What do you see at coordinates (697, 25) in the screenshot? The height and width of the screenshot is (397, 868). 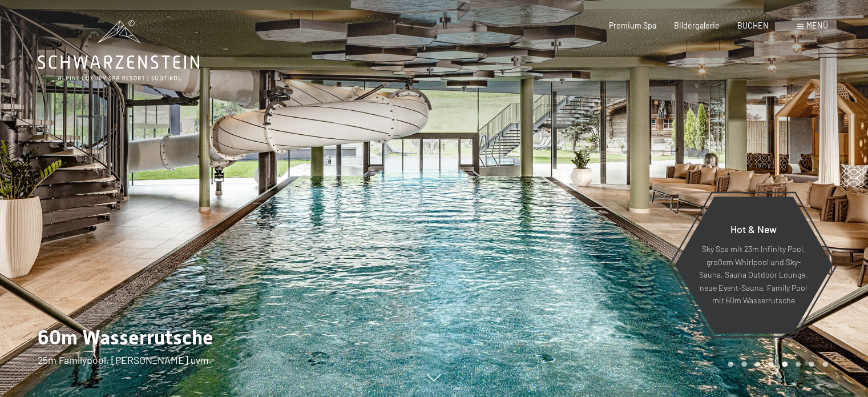 I see `a: Bildergalerie` at bounding box center [697, 25].